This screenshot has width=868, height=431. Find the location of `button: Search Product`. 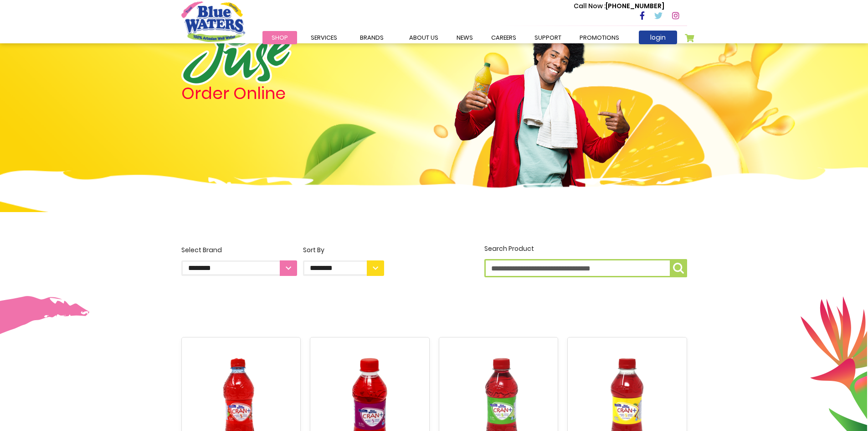

button: Search Product is located at coordinates (678, 268).